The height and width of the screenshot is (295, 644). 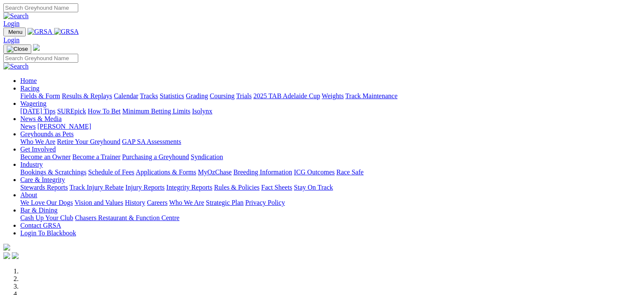 I want to click on a: Chasers Restaurant & Function Centre, so click(x=127, y=218).